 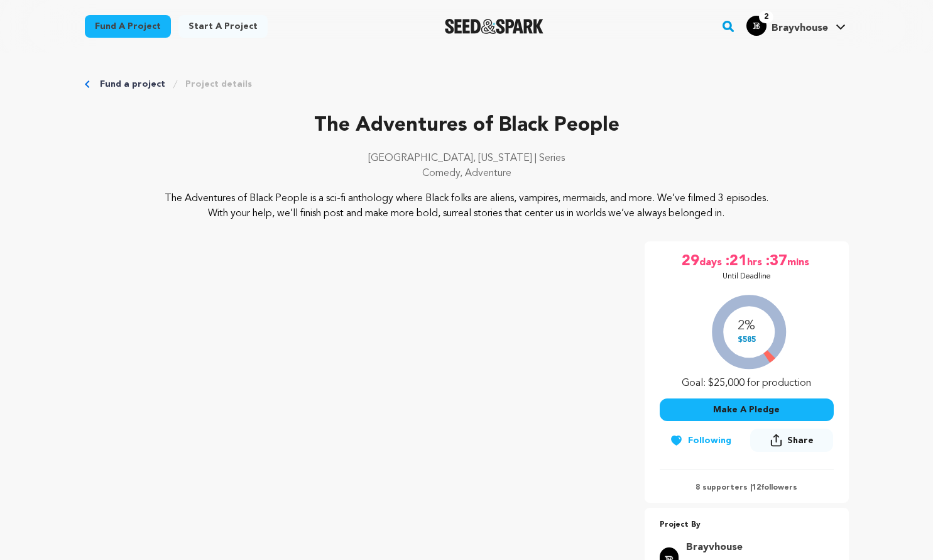 I want to click on p: Project By, so click(x=747, y=525).